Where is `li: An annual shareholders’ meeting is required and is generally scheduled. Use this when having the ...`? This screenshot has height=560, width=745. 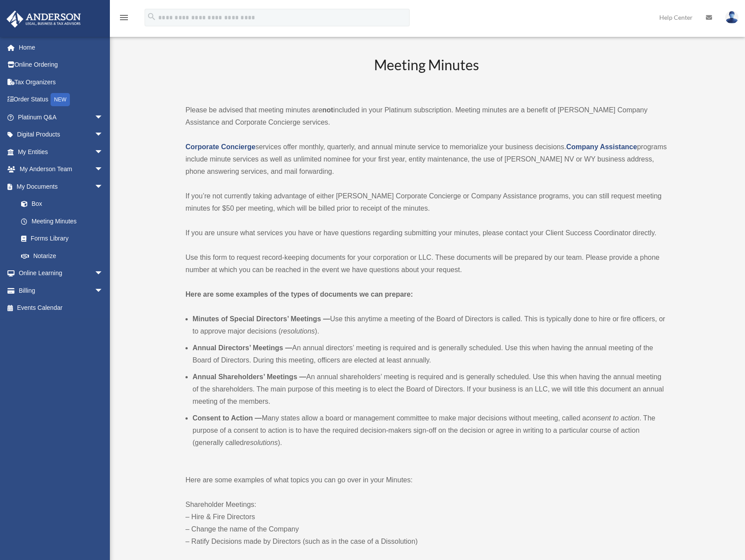 li: An annual shareholders’ meeting is required and is generally scheduled. Use this when having the ... is located at coordinates (430, 389).